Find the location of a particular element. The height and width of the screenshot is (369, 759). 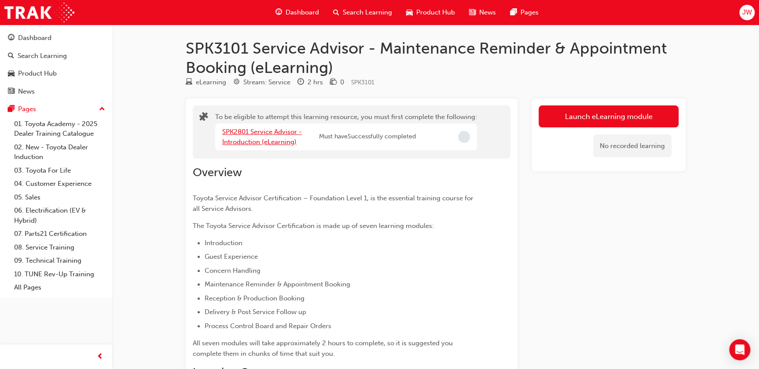

div: No recorded learning is located at coordinates (632, 146).